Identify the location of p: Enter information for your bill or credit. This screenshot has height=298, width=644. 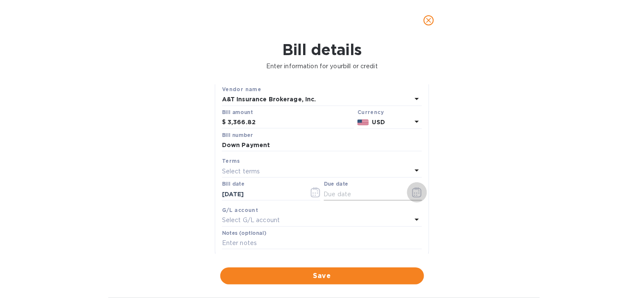
(322, 66).